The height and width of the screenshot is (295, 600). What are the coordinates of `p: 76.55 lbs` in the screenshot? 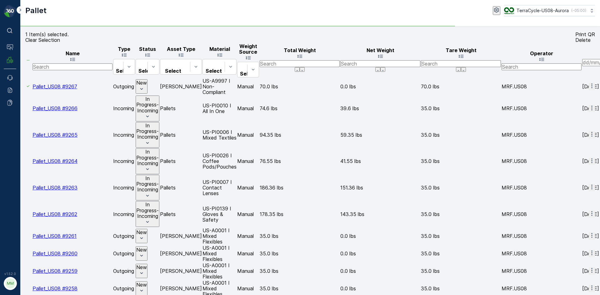 It's located at (299, 161).